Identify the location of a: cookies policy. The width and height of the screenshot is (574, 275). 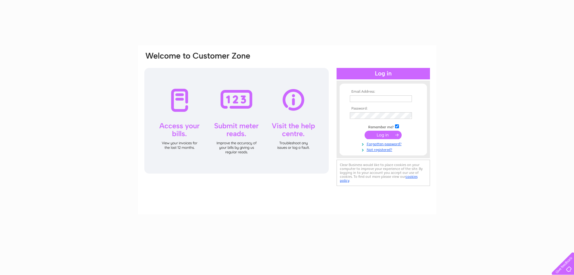
(379, 178).